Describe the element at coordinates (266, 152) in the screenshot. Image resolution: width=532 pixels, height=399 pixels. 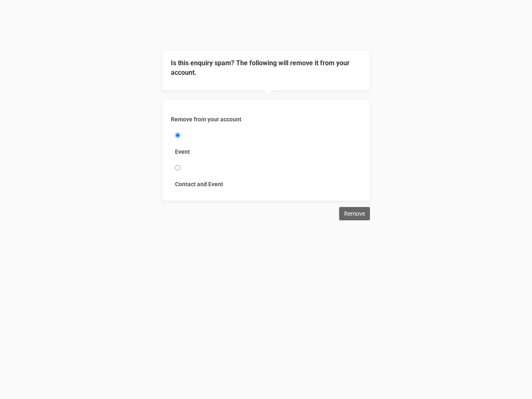
I see `label: Event` at that location.